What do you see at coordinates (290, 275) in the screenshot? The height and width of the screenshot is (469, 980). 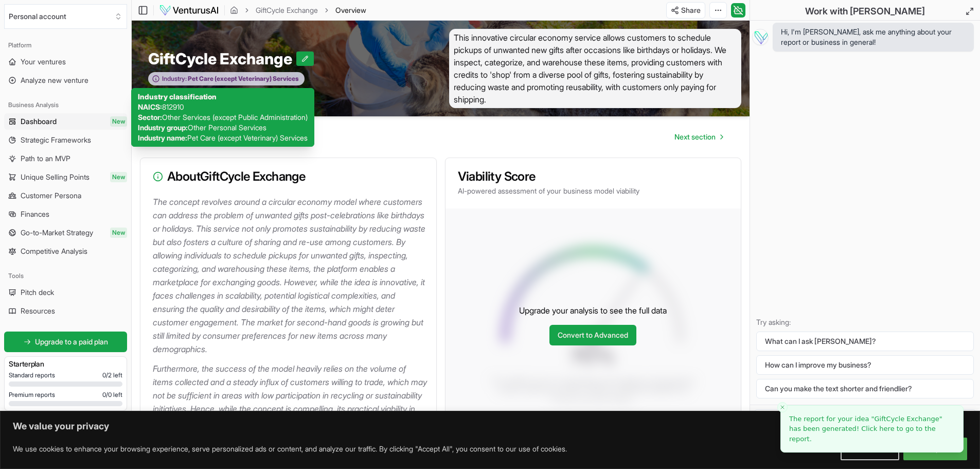 I see `p: The concept revolves around a circular economy model where customers can address the problem of u...` at bounding box center [290, 275].